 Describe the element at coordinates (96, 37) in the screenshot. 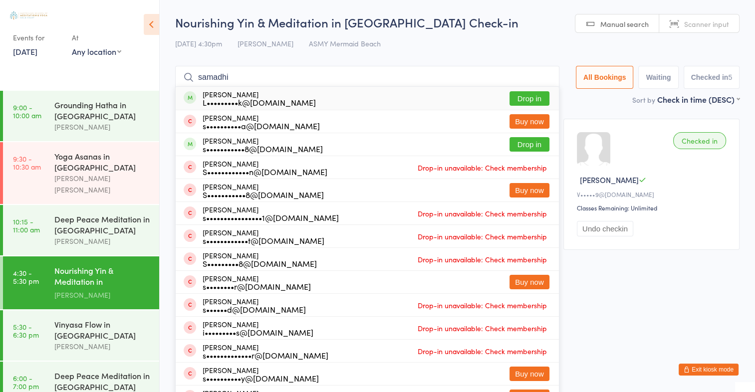

I see `div: At` at that location.